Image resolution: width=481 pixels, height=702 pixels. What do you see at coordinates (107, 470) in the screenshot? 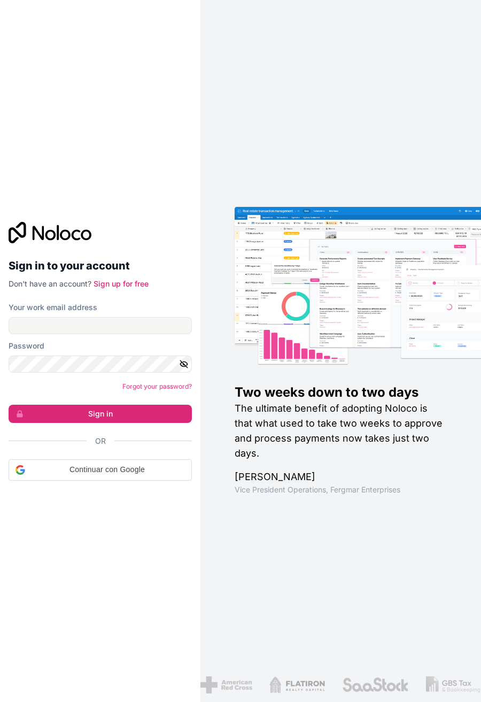
I see `span: Continuar con Google` at bounding box center [107, 470].